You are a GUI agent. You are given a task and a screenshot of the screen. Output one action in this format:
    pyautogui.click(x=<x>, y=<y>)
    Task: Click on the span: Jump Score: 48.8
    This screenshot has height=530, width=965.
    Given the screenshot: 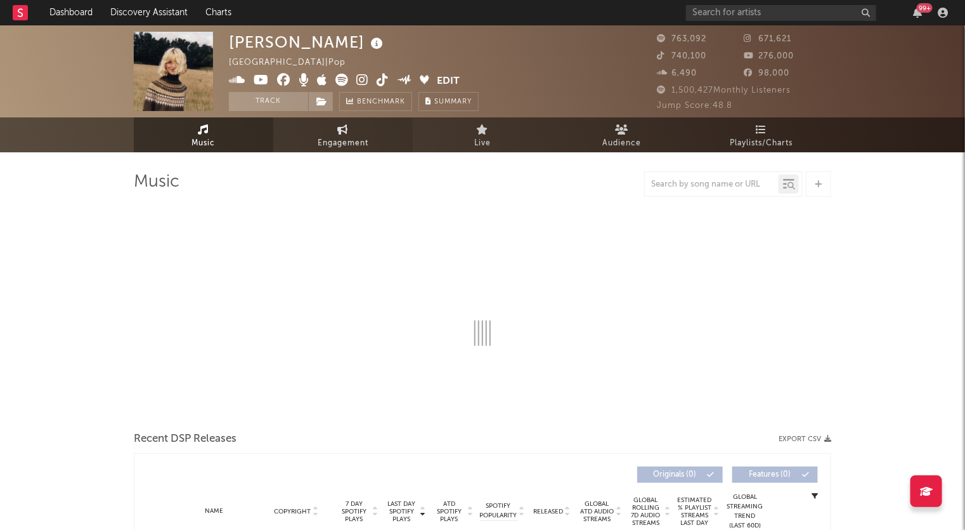 What is the action you would take?
    pyautogui.click(x=694, y=105)
    